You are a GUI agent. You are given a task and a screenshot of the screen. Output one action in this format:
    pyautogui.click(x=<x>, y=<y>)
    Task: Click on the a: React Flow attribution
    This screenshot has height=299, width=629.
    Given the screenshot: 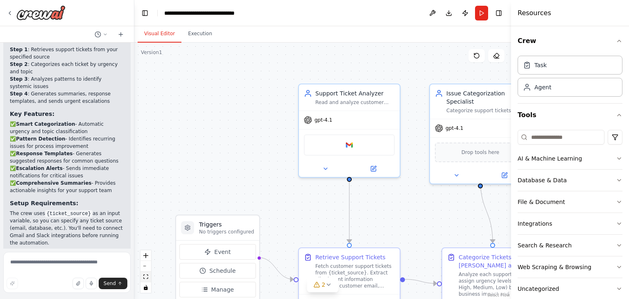 What is the action you would take?
    pyautogui.click(x=499, y=295)
    